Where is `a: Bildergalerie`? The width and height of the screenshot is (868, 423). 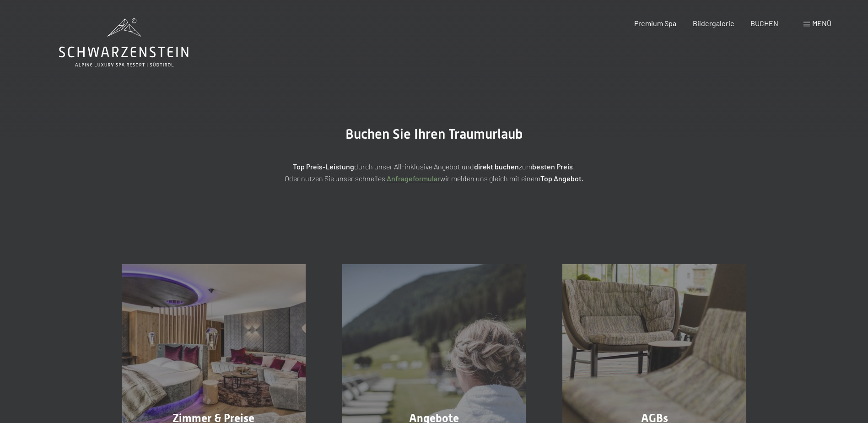
a: Bildergalerie is located at coordinates (713, 23).